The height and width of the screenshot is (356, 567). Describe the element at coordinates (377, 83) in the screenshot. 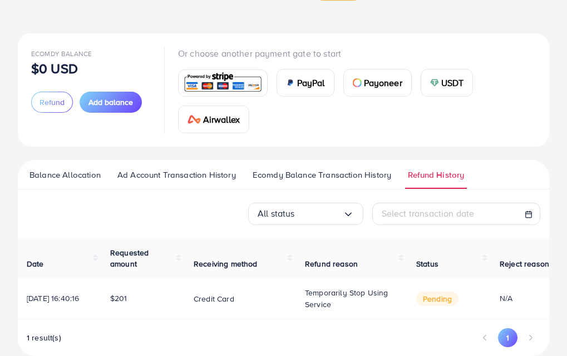

I see `a: cardPayoneer` at that location.